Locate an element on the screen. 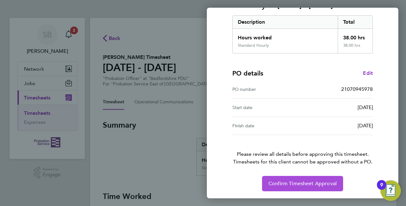  div: 9 is located at coordinates (381, 189).